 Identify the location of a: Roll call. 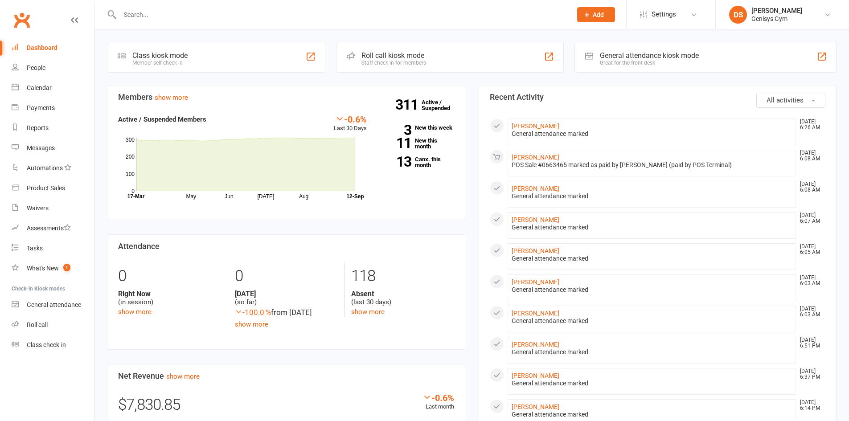
(53, 325).